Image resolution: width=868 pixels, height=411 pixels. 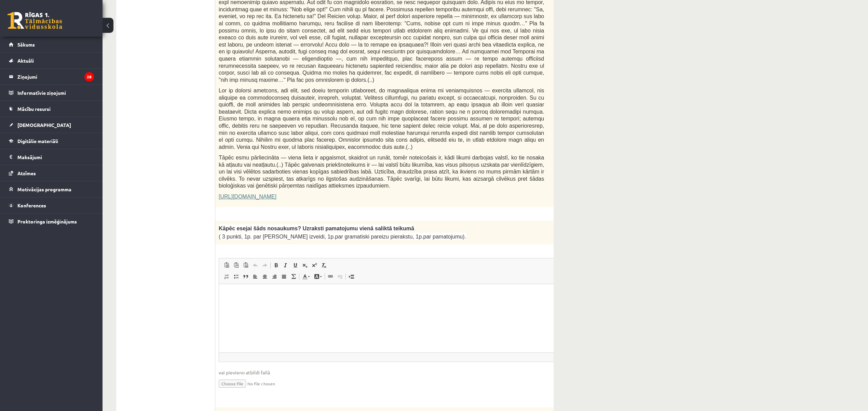 I want to click on span: Lor ip dolorsi ametcons, adi elit, sed doeiu temporin utlaboreet, do magnaaliqua enima mi veniamq..., so click(x=381, y=118).